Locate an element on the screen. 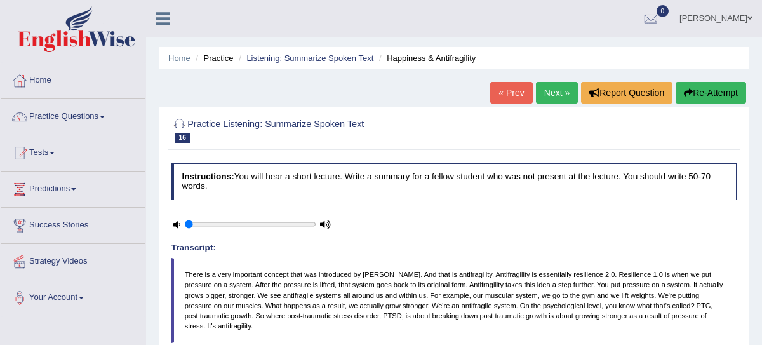 This screenshot has height=345, width=762. li: Happiness & Antifragility is located at coordinates (425, 58).